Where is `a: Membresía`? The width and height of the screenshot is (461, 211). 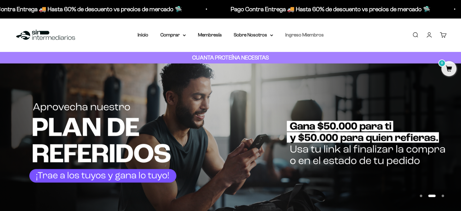 a: Membresía is located at coordinates (210, 35).